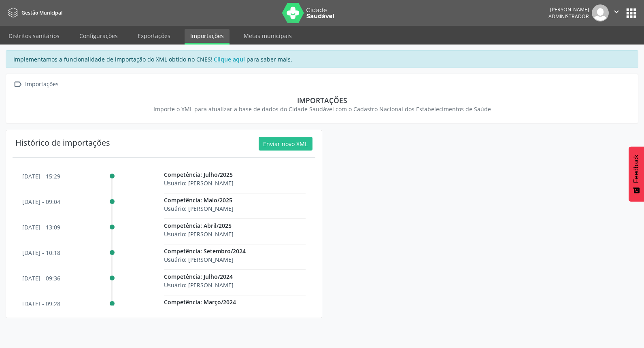 The height and width of the screenshot is (348, 644). What do you see at coordinates (631, 13) in the screenshot?
I see `button: apps` at bounding box center [631, 13].